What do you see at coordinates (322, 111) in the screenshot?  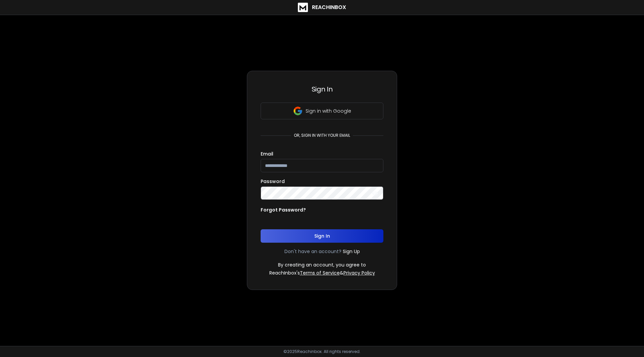 I see `button: Sign in with Google` at bounding box center [322, 111].